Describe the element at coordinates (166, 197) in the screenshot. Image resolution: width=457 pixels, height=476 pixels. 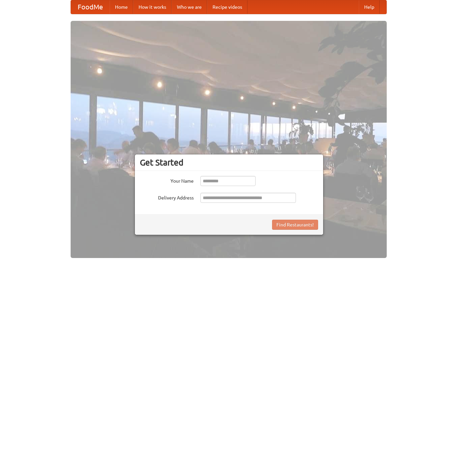
I see `label: Delivery Address` at that location.